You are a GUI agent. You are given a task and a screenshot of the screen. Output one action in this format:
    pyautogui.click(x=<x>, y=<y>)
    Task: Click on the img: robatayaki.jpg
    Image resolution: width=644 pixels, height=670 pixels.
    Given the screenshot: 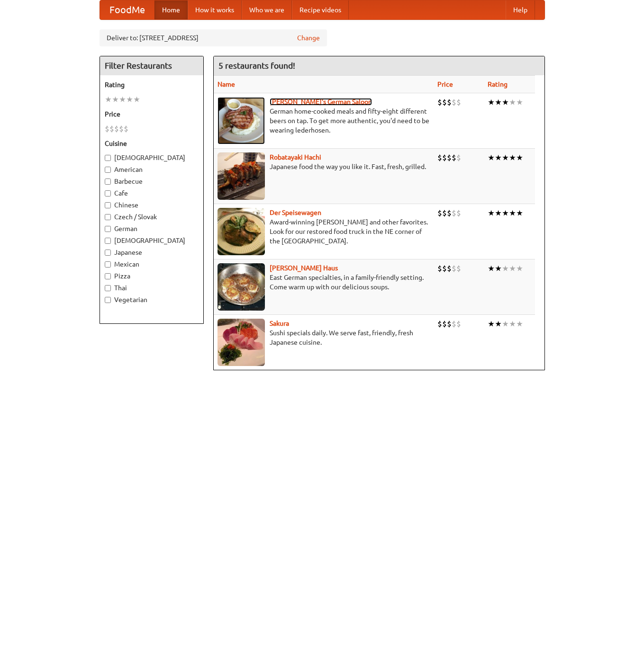 What is the action you would take?
    pyautogui.click(x=241, y=176)
    